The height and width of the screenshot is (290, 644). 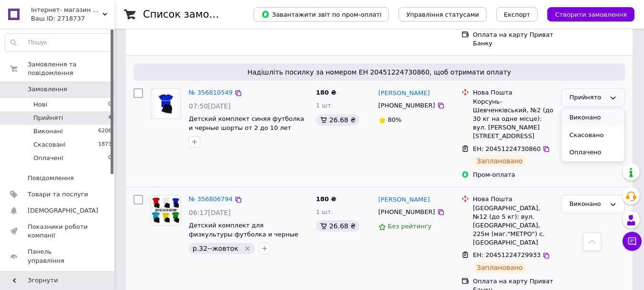 What do you see at coordinates (247, 127) in the screenshot?
I see `span: Детский комплект синяя футболка и черные шорты от 2 до 10 лет 32(122/128)` at bounding box center [247, 127].